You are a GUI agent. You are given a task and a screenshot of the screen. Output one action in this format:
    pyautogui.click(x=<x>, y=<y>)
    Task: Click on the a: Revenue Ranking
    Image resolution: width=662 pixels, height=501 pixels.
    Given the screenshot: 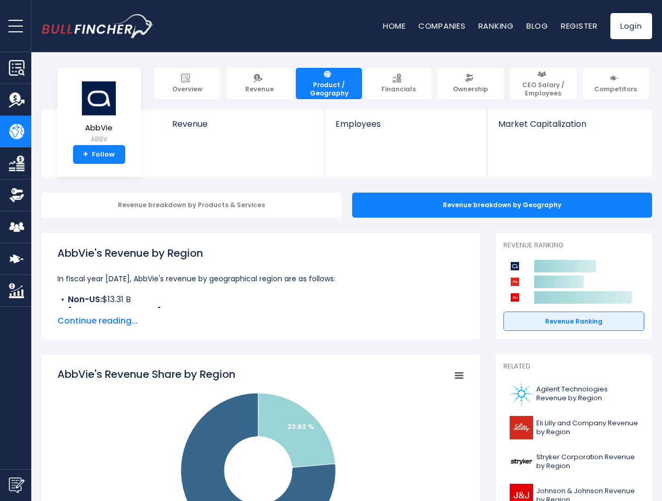 What is the action you would take?
    pyautogui.click(x=574, y=321)
    